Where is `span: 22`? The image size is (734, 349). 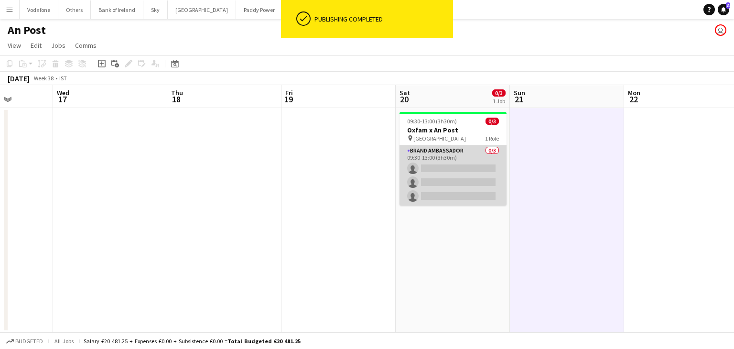 span: 22 is located at coordinates (633, 99).